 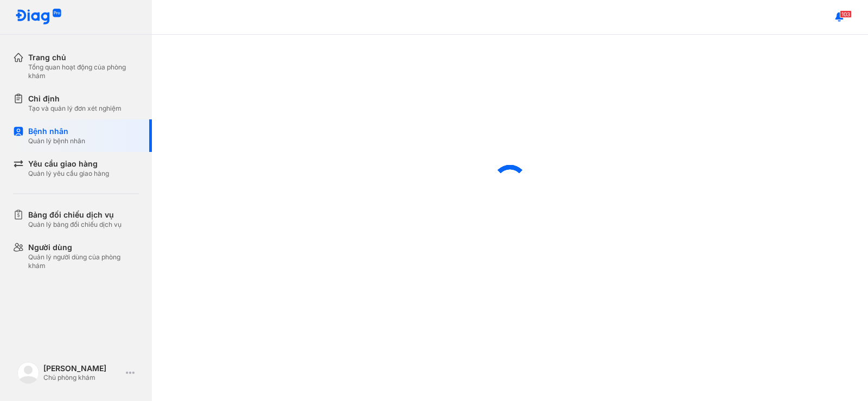 I want to click on div: Trang chủ, so click(x=84, y=58).